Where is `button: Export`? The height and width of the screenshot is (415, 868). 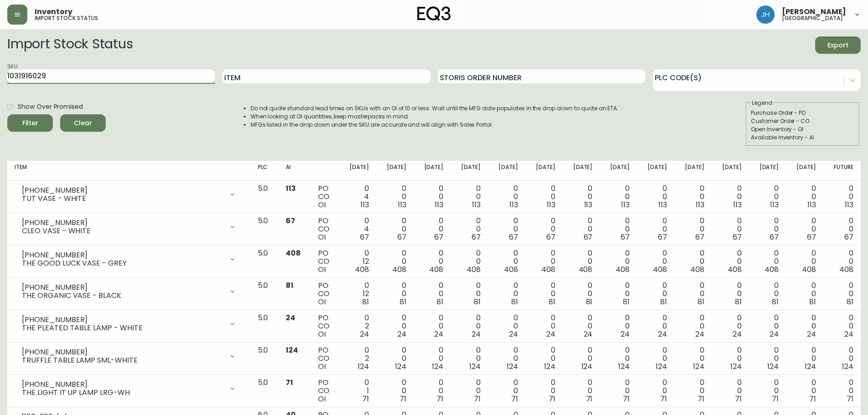 button: Export is located at coordinates (838, 45).